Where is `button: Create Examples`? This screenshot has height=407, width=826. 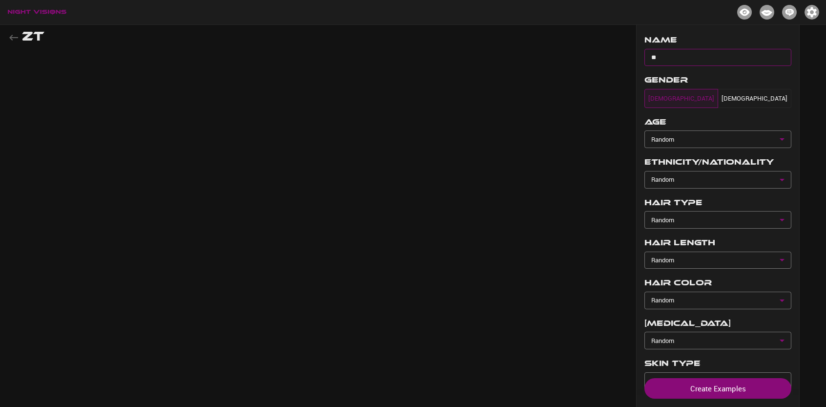 button: Create Examples is located at coordinates (718, 388).